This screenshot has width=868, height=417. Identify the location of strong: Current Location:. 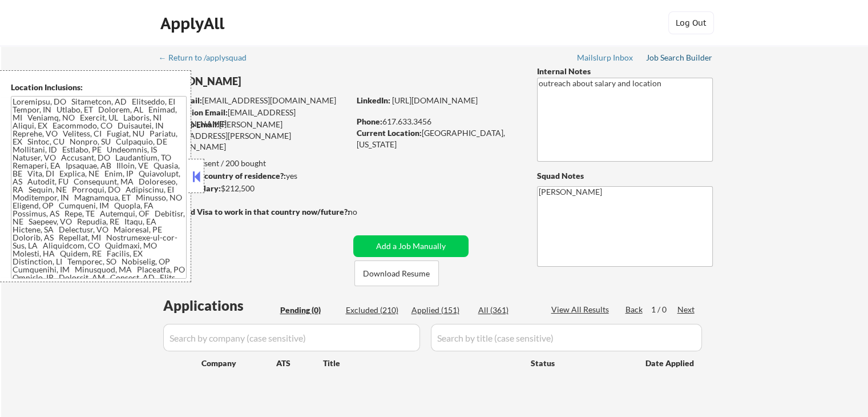
(390, 133).